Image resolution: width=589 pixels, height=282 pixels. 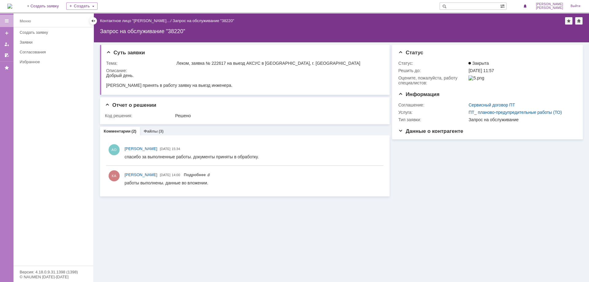 I want to click on a: Прикреплены файлы: IMG_20250228_123425.jpg, АВР заявка № 222617.jpg, so click(x=197, y=175).